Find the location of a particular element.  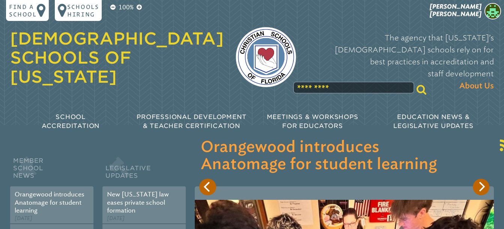

h2: Member School News is located at coordinates (52, 171).